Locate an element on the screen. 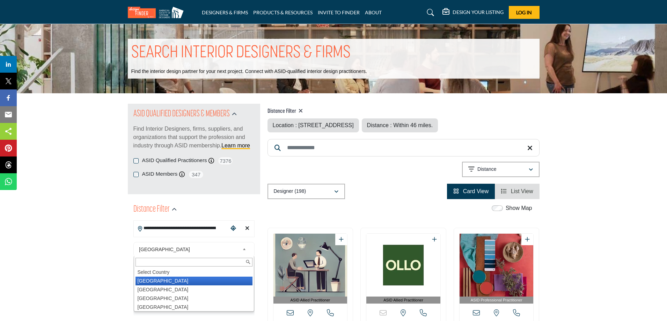 Image resolution: width=667 pixels, height=321 pixels. a: Search is located at coordinates (429, 13).